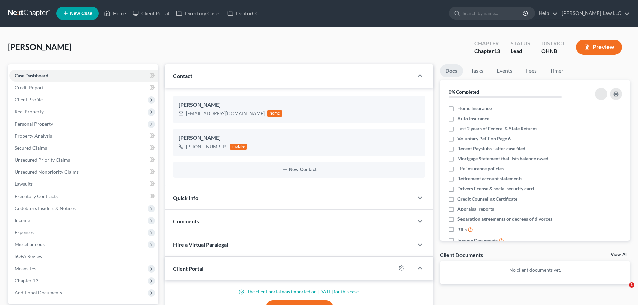  Describe the element at coordinates (484, 139) in the screenshot. I see `span: Voluntary Petition Page 6` at that location.